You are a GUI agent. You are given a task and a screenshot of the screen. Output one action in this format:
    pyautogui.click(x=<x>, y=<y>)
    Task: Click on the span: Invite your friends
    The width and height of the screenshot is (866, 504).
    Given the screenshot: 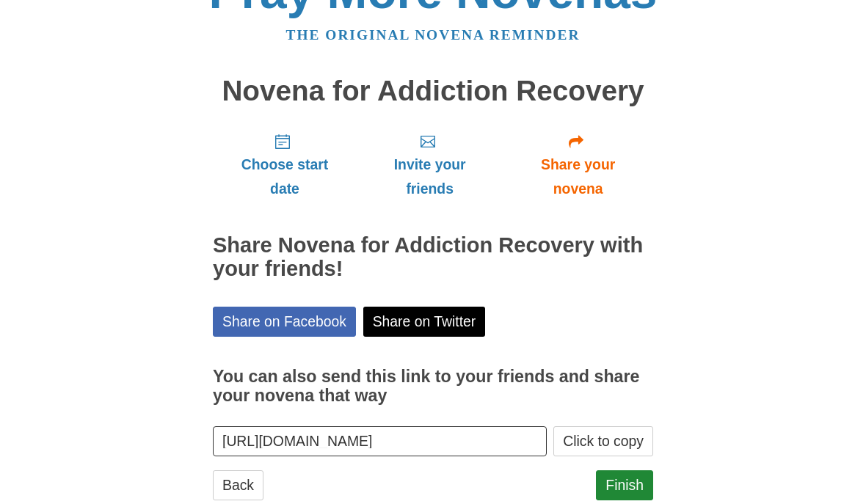 What is the action you would take?
    pyautogui.click(x=430, y=178)
    